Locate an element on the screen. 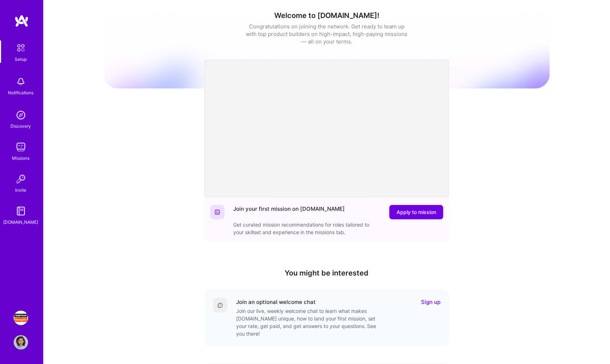 The height and width of the screenshot is (364, 610). div: Setup is located at coordinates (21, 59).